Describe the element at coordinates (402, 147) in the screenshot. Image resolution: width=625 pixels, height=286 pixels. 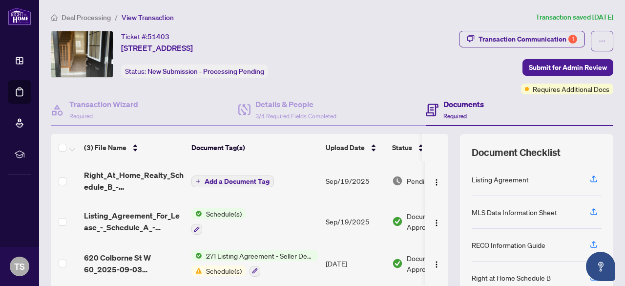
I see `span: Status` at that location.